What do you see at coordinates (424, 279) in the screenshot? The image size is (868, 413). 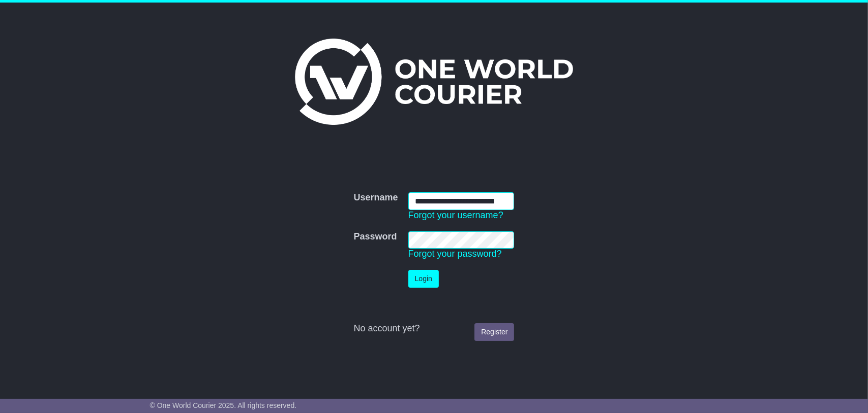 I see `button: Login` at bounding box center [424, 279].